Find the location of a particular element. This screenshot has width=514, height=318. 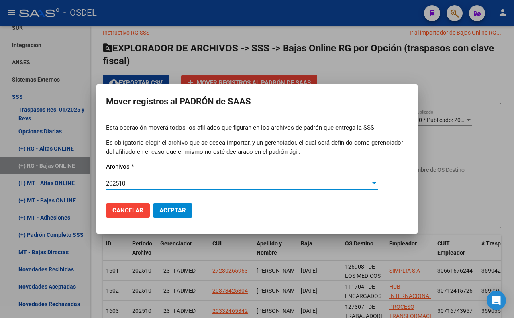

span: Cancelar is located at coordinates (128, 210).